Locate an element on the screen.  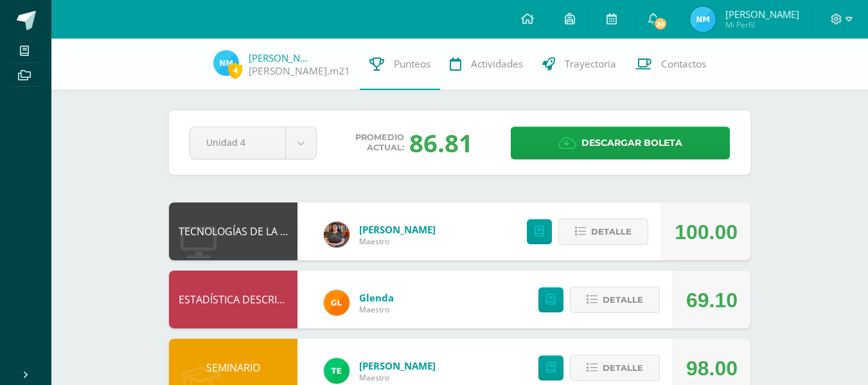
span: Descargar boleta is located at coordinates (632, 143).